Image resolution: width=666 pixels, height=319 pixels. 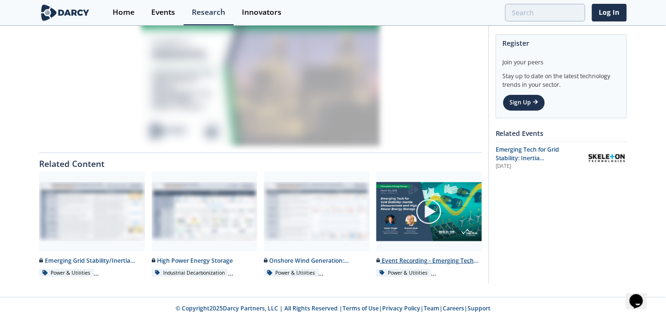 I want to click on div: Home, so click(x=124, y=12).